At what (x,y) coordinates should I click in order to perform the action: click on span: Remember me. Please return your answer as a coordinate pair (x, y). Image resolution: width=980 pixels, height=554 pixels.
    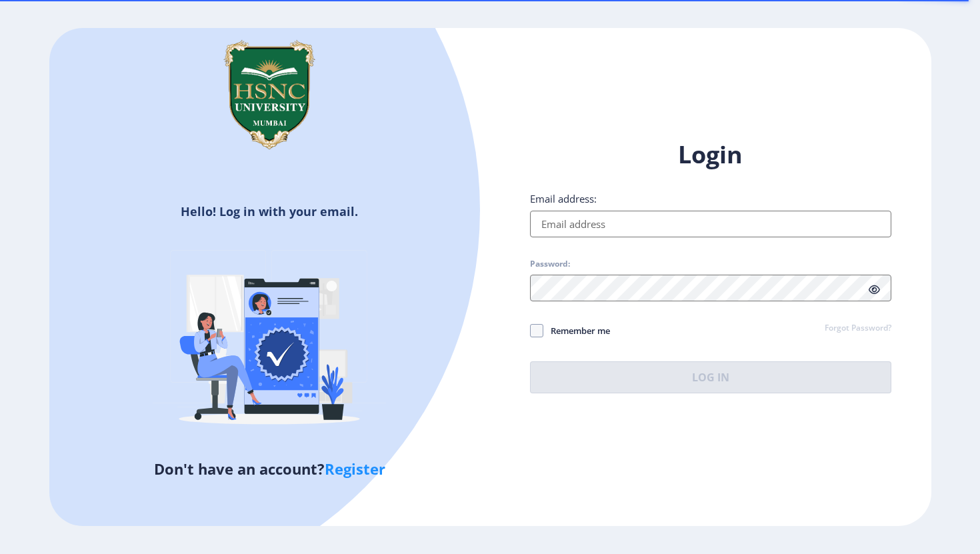
    Looking at the image, I should click on (577, 331).